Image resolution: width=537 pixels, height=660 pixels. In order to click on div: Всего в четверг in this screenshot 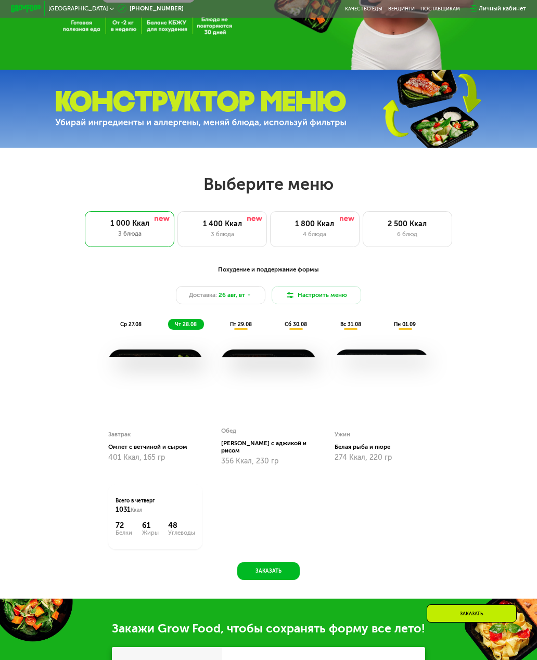, I will do `click(155, 506)`.